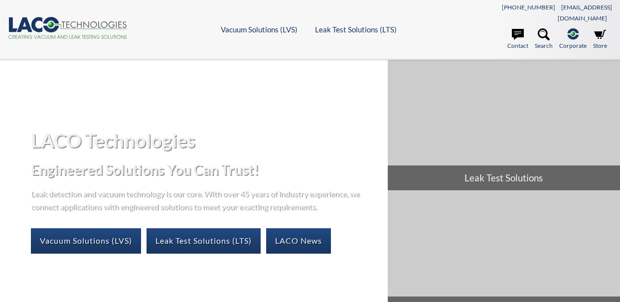 The height and width of the screenshot is (302, 620). Describe the element at coordinates (205, 170) in the screenshot. I see `h2: Engineered Solutions You Can Trust!` at that location.